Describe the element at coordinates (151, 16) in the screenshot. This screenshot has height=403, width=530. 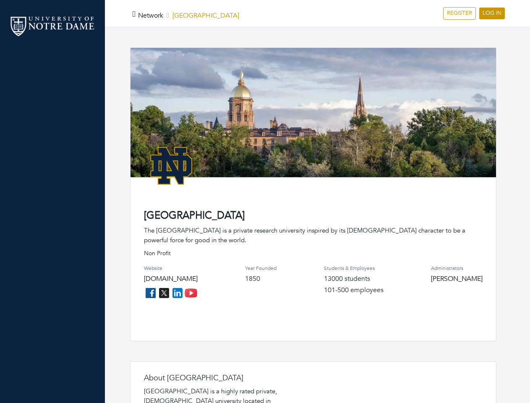
I see `a: Network` at that location.